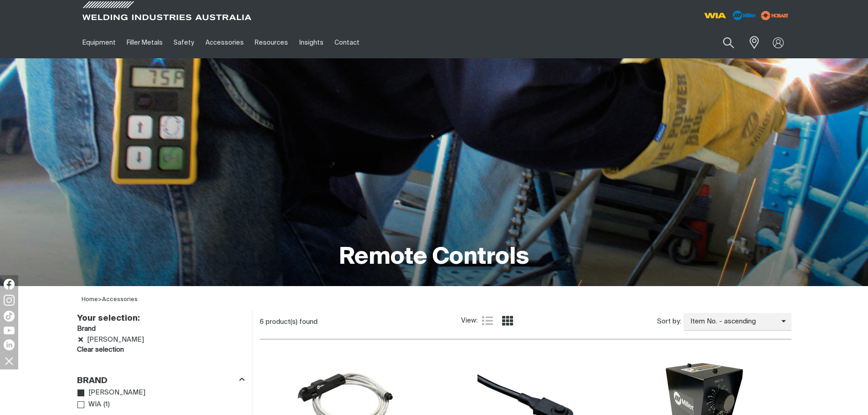 The image size is (868, 415). I want to click on ul: Brand, so click(161, 399).